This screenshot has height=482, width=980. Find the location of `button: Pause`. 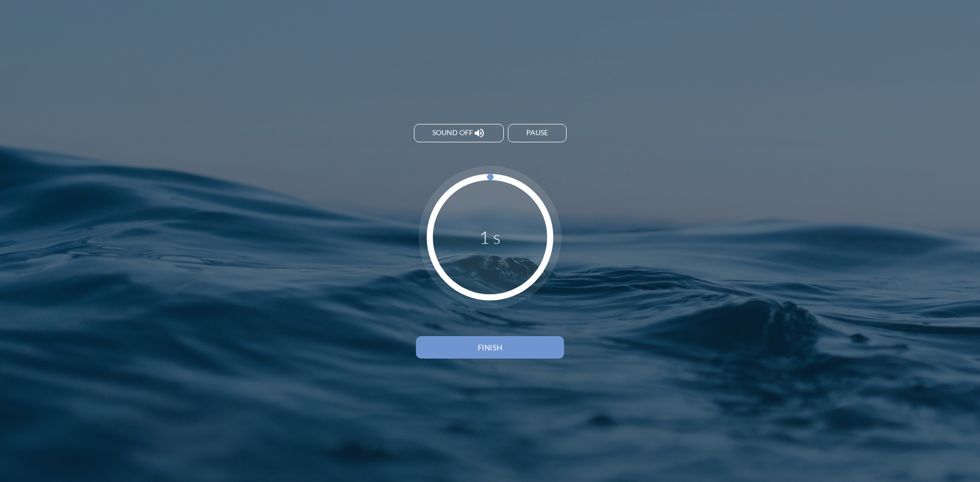

button: Pause is located at coordinates (537, 133).